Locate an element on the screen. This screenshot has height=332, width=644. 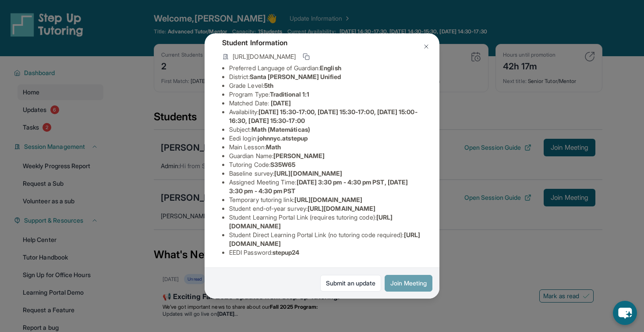
span: S35W65 is located at coordinates (283, 164).